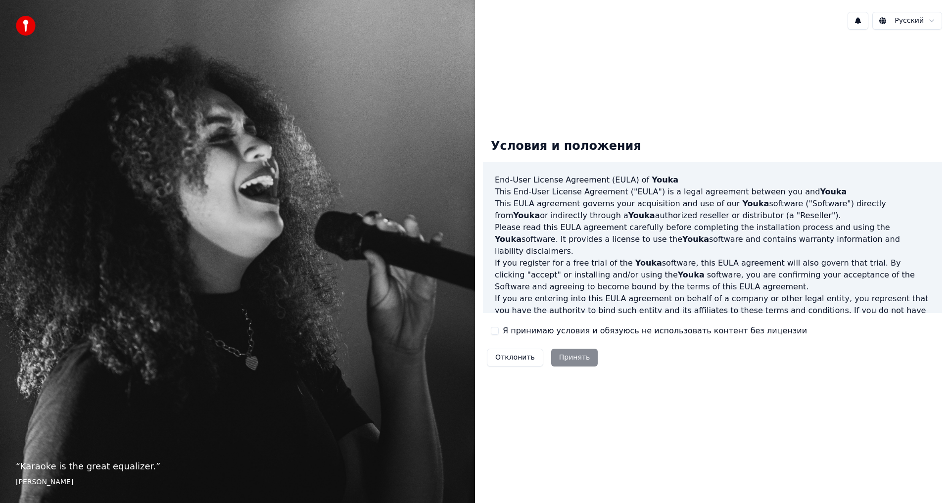 This screenshot has height=503, width=950. Describe the element at coordinates (566, 147) in the screenshot. I see `div: Условия и положения` at that location.